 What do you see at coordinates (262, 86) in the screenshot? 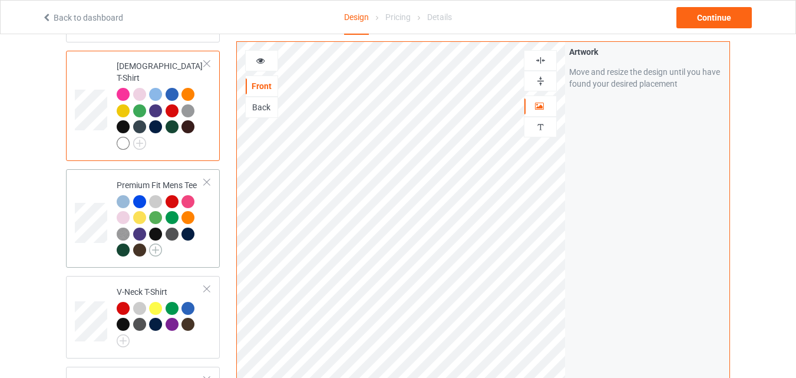
I see `div: Front` at bounding box center [262, 86].